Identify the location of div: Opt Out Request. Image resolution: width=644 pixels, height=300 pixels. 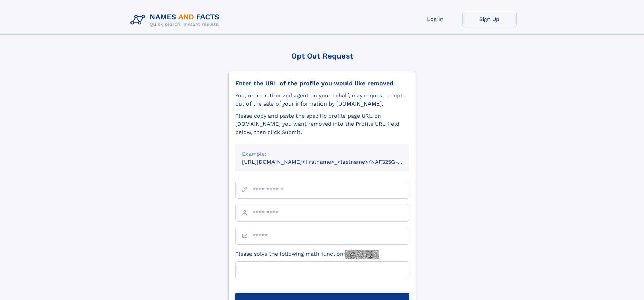
(322, 56).